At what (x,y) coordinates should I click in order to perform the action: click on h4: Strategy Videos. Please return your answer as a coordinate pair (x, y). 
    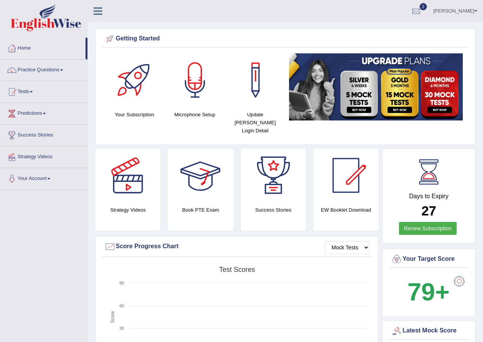
    Looking at the image, I should click on (128, 210).